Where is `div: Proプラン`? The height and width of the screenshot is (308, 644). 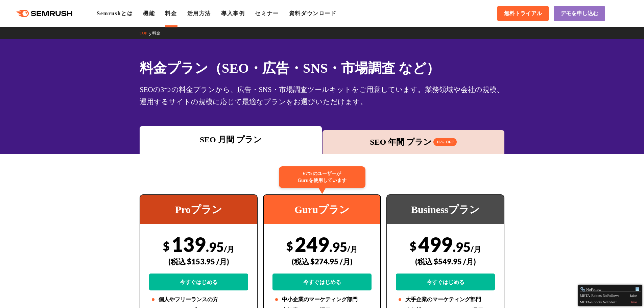
div: Proプラン is located at coordinates (198, 209).